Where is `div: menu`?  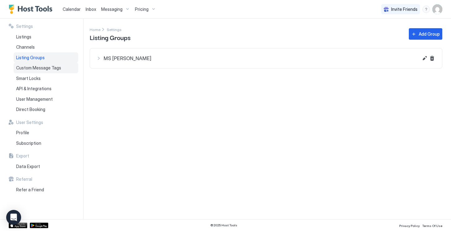
div: menu is located at coordinates (427, 9).